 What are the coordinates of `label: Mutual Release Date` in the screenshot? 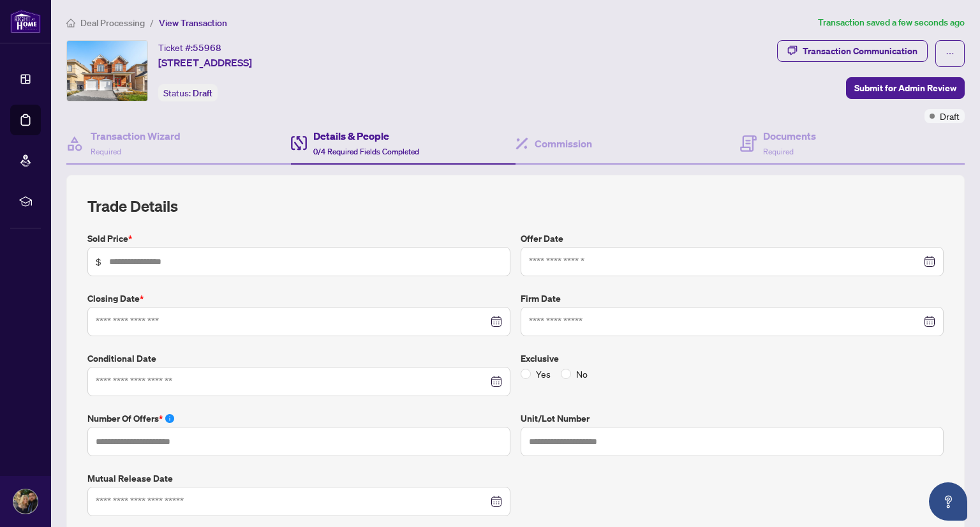 It's located at (298, 479).